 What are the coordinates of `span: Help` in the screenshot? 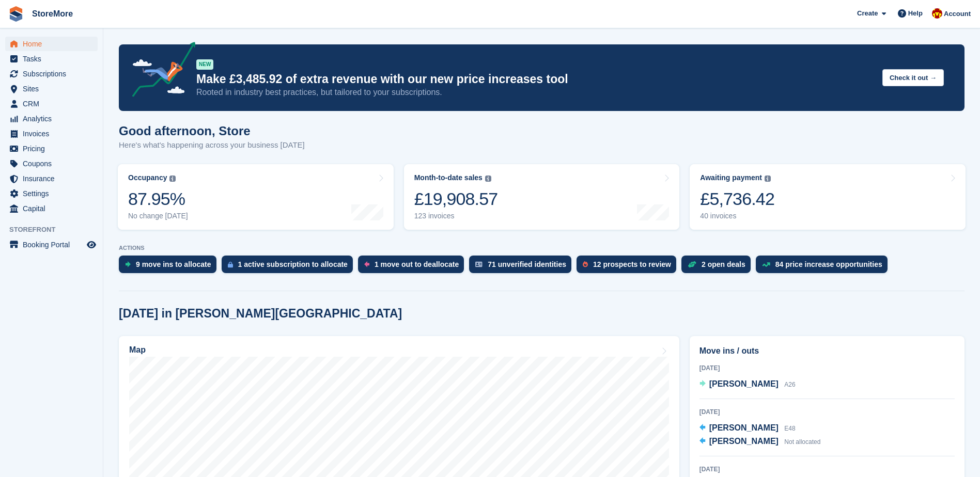 It's located at (915, 13).